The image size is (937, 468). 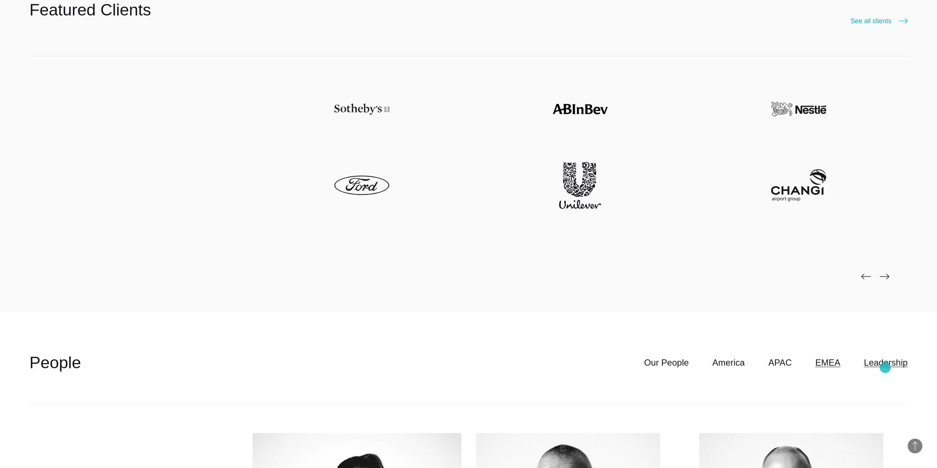 What do you see at coordinates (915, 446) in the screenshot?
I see `button: Back to Top` at bounding box center [915, 446].